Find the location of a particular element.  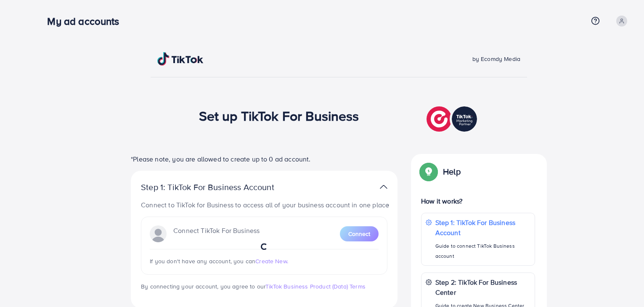

span: by Ecomdy Media is located at coordinates (497, 59).